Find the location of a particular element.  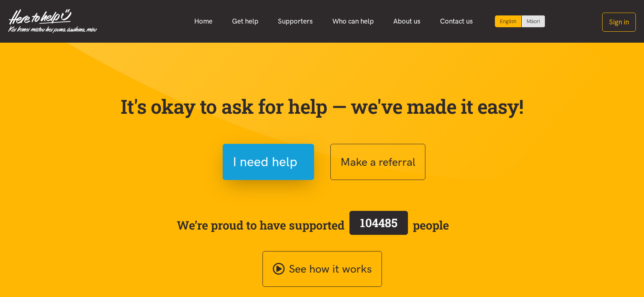

p: It's okay to ask for help — we've made it easy! is located at coordinates (322, 107).